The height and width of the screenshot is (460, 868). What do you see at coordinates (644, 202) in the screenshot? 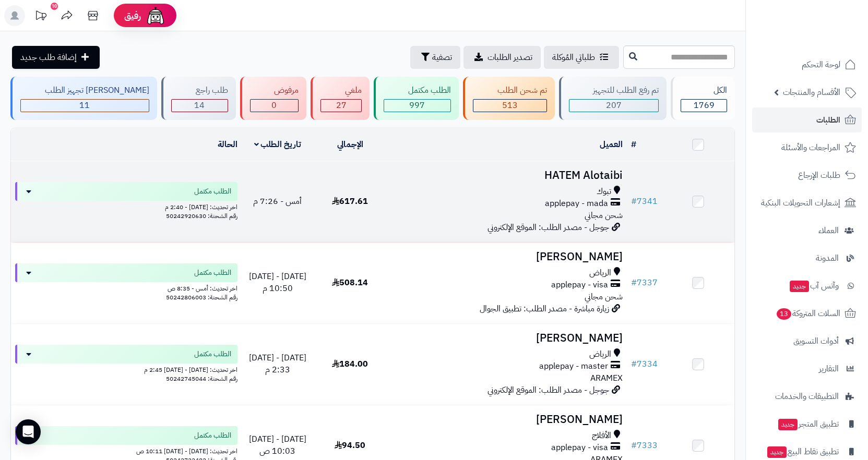
I see `a: #7341` at bounding box center [644, 202].